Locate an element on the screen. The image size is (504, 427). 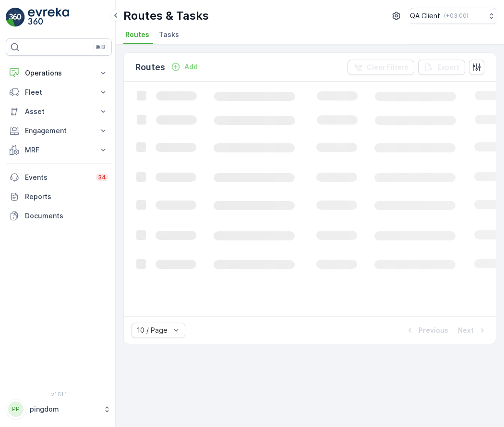
a: Events34 is located at coordinates (59, 177).